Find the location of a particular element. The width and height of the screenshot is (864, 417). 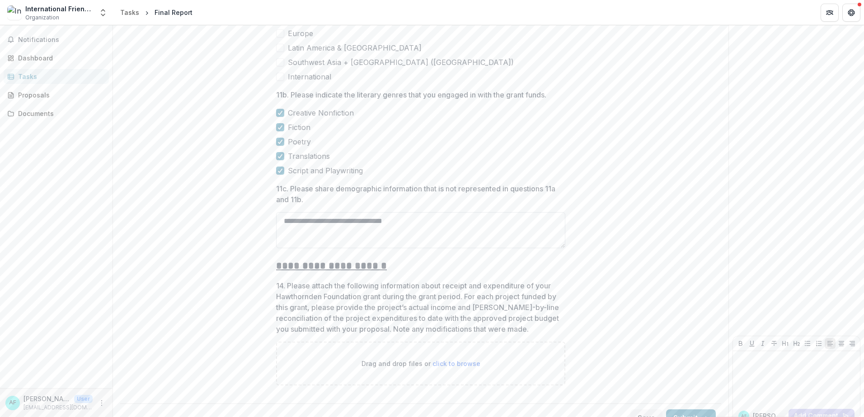

button: Bullet List is located at coordinates (807, 344).